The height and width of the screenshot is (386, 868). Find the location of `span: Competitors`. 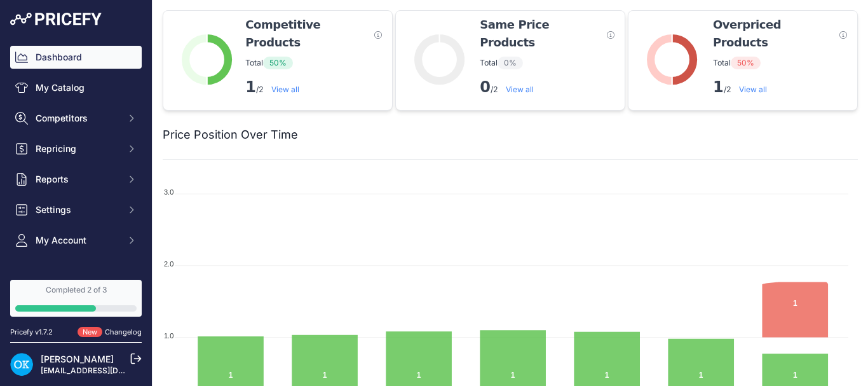

span: Competitors is located at coordinates (77, 119).